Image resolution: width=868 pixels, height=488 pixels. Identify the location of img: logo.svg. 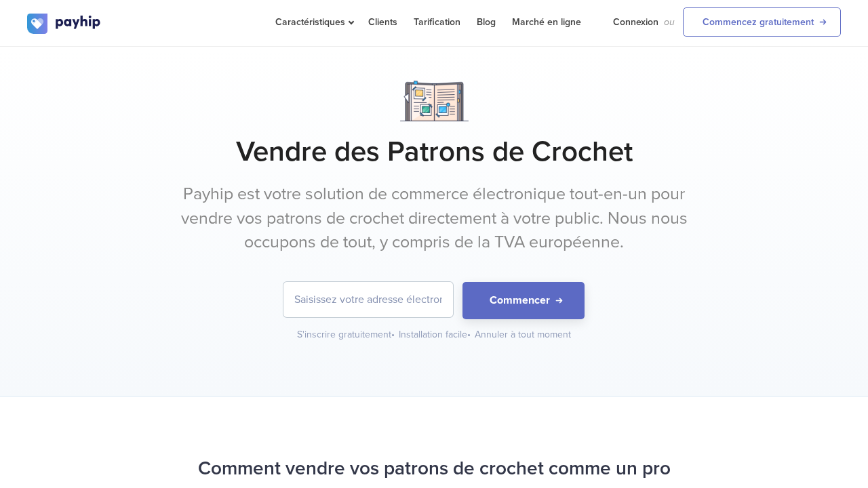
(65, 23).